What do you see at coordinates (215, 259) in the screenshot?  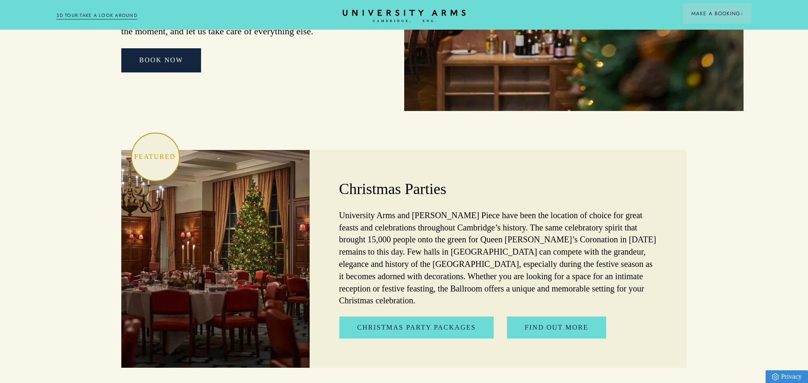 I see `img: image-2eb62e0d8836f9b8fe65471afb56e775a1fd3682-2500x1667-jpg` at bounding box center [215, 259].